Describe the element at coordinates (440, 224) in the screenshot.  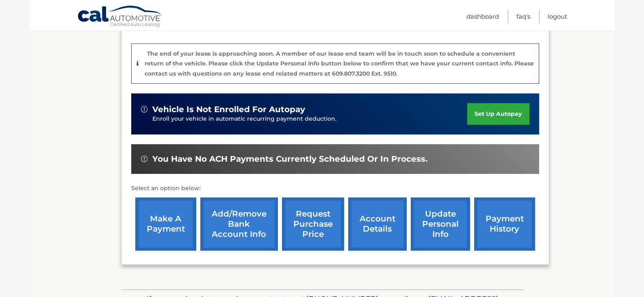
I see `a: update personal info` at that location.